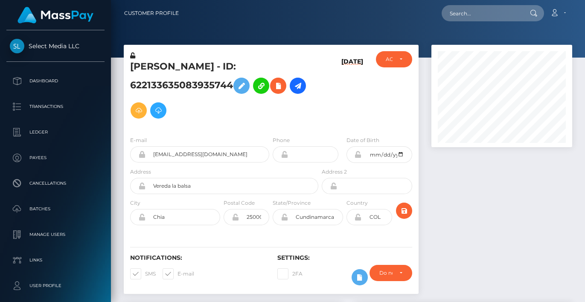 This screenshot has width=585, height=302. Describe the element at coordinates (363, 140) in the screenshot. I see `label: Date of Birth` at that location.